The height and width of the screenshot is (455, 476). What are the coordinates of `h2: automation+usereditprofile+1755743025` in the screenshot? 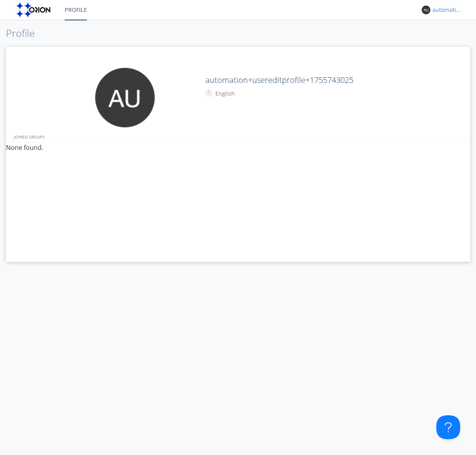 It's located at (315, 80).